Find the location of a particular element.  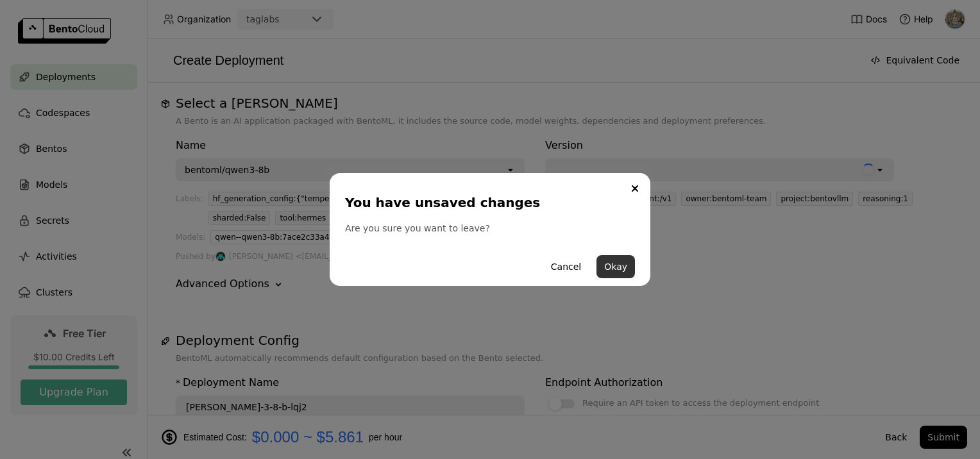

button: Close is located at coordinates (635, 188).